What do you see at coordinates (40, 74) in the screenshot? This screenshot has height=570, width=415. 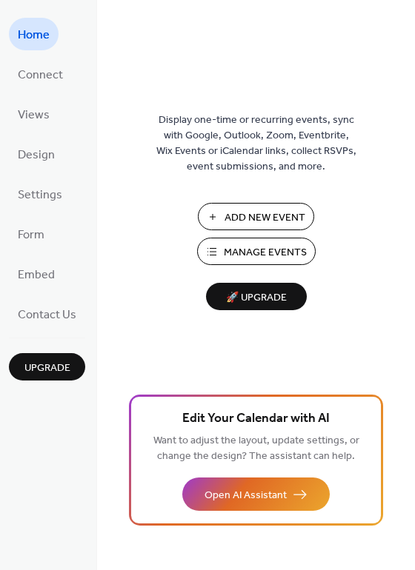 I see `a: Connect` at bounding box center [40, 74].